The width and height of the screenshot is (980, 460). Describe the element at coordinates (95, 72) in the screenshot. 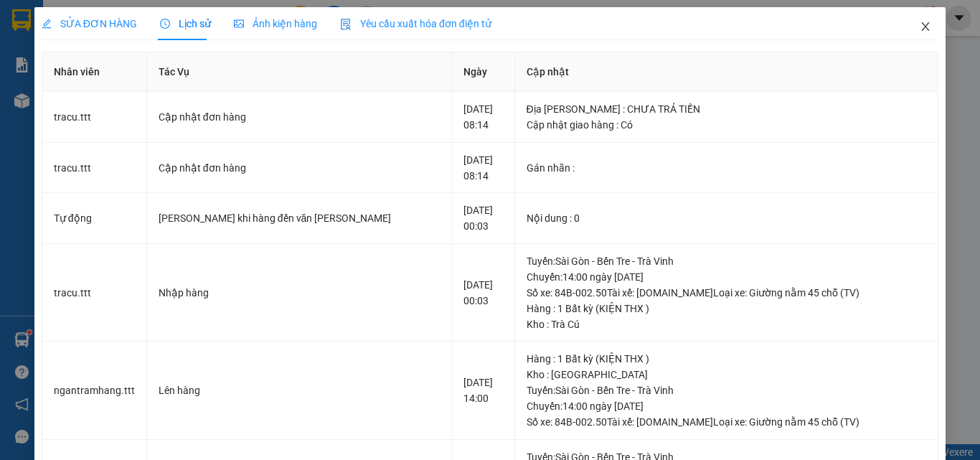

I see `th: Nhân viên` at that location.